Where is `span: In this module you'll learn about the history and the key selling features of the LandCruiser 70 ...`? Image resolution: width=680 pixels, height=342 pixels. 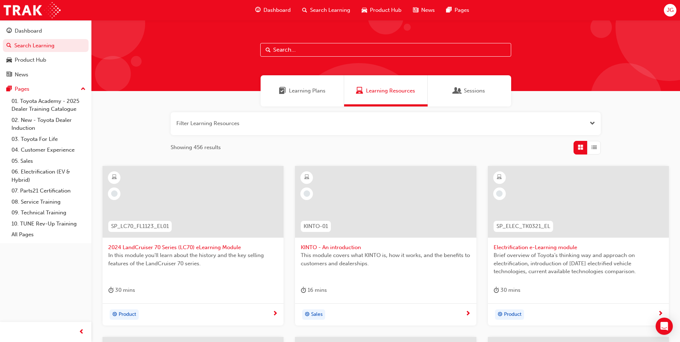 span: In this module you'll learn about the history and the key selling features of the LandCruiser 70 ... is located at coordinates (193, 259).